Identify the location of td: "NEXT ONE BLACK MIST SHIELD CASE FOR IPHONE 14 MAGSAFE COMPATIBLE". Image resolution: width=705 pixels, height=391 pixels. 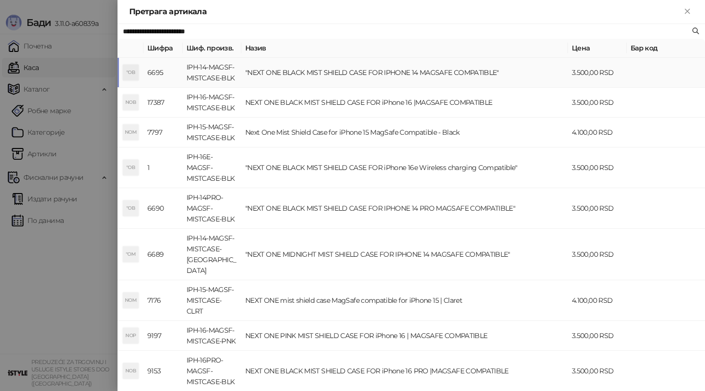
(405, 72).